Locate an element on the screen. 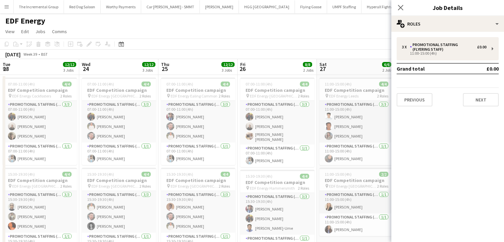 The image size is (504, 242). span: EDF Energy Ealing Common is located at coordinates (194, 96).